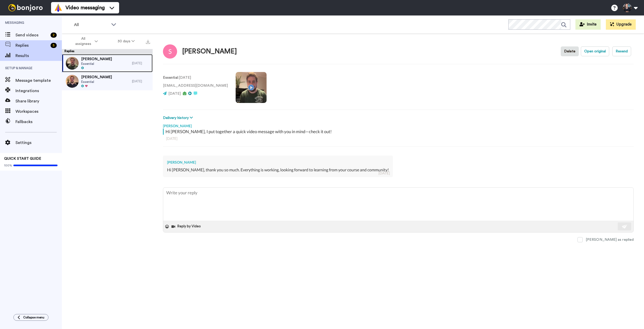 The image size is (644, 329). What do you see at coordinates (31, 318) in the screenshot?
I see `button: Collapse menu` at bounding box center [31, 318].